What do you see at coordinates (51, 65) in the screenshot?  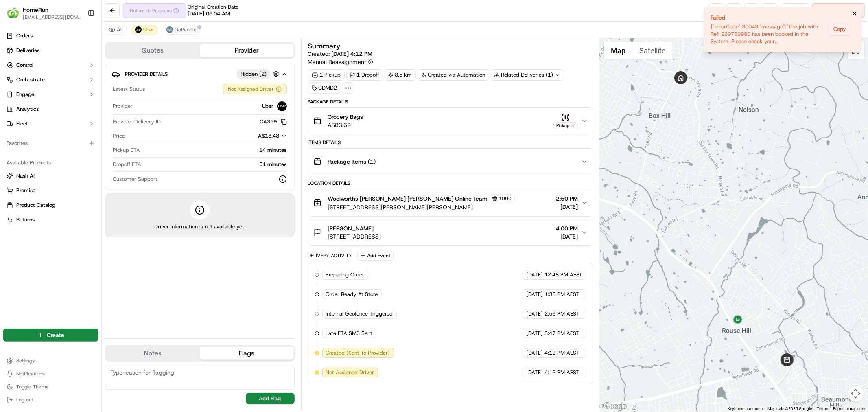 I see `button: Control` at bounding box center [51, 65].